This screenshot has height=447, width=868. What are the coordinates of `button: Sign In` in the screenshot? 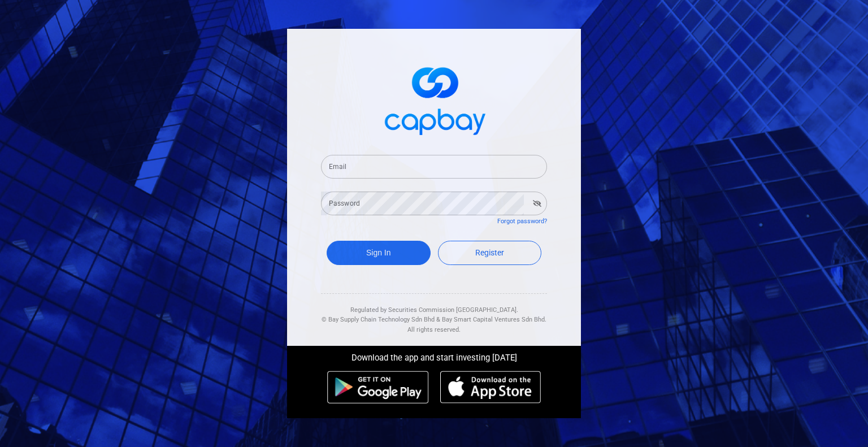 It's located at (379, 253).